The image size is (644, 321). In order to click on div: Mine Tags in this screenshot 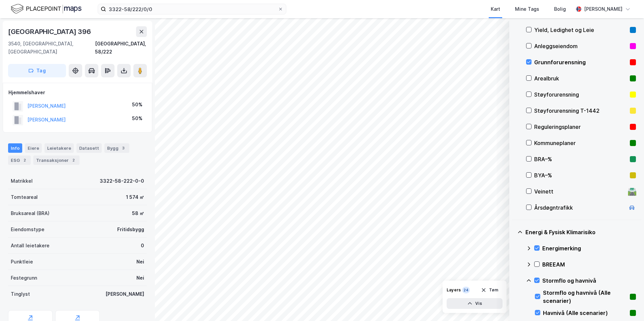, I will do `click(527, 9)`.